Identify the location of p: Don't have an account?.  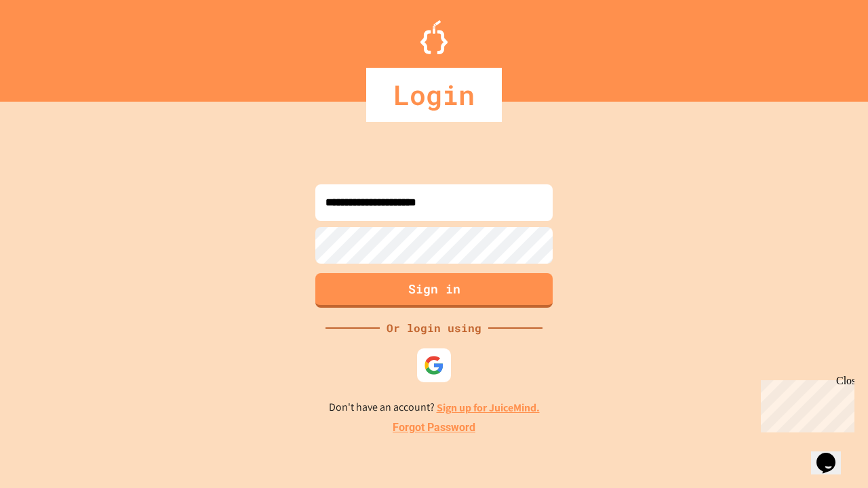
(434, 407).